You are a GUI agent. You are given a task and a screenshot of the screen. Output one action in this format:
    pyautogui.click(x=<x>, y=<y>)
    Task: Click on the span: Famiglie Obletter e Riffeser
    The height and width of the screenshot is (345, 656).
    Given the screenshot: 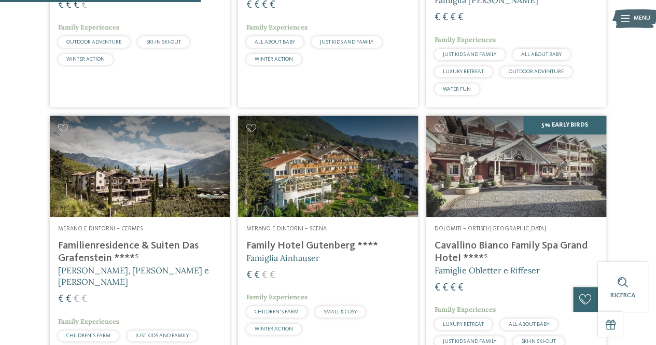 What is the action you would take?
    pyautogui.click(x=487, y=270)
    